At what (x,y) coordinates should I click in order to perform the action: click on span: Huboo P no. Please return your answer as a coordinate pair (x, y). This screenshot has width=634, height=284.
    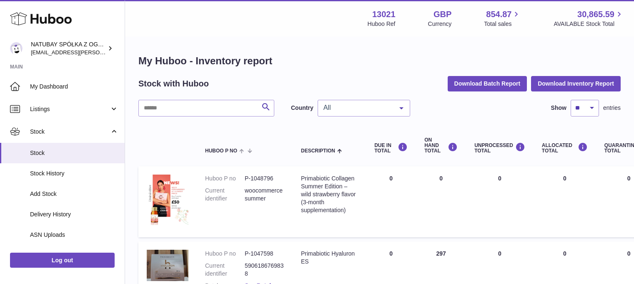
    Looking at the image, I should click on (221, 151).